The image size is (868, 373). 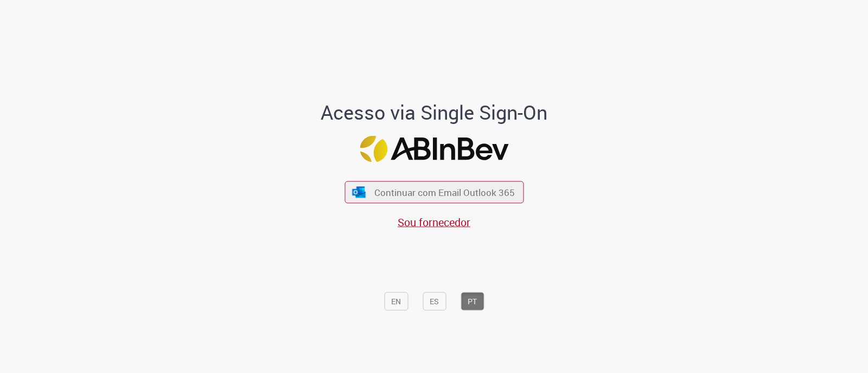 What do you see at coordinates (396, 301) in the screenshot?
I see `button: EN` at bounding box center [396, 301].